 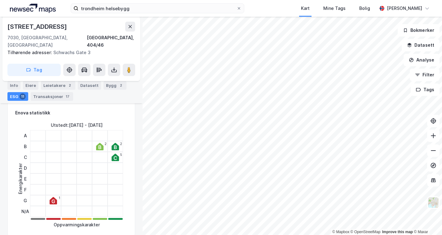 What do you see at coordinates (25, 201) in the screenshot?
I see `div: G` at bounding box center [25, 201].